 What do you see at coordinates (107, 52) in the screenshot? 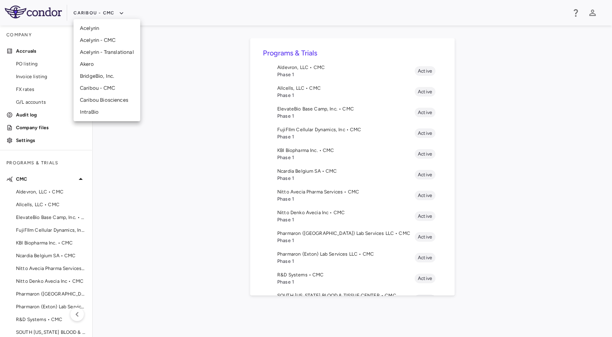
I see `li: Acelyrin - Translational` at bounding box center [107, 52].